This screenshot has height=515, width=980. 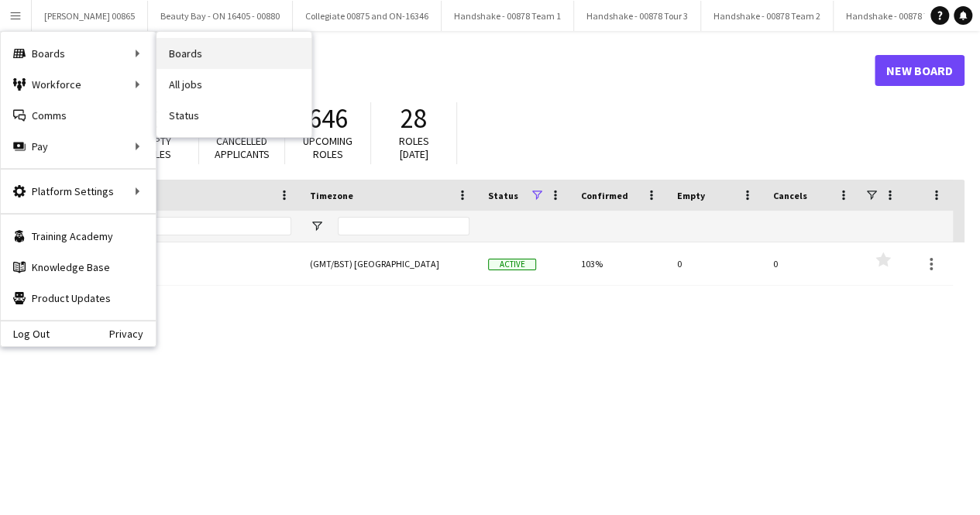 I want to click on button: Open Filter Menu, so click(x=317, y=226).